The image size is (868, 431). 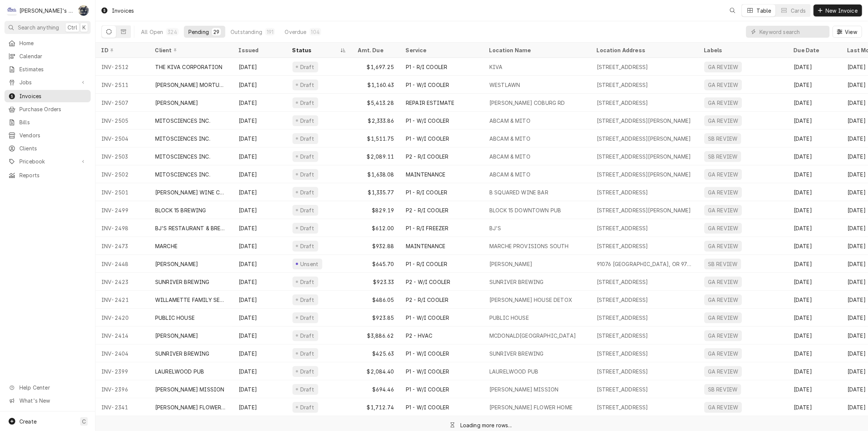 I want to click on div: INV-2420, so click(x=123, y=318).